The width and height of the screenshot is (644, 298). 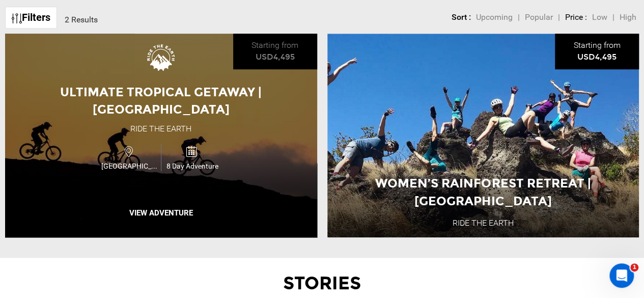 I want to click on span: 2 Results, so click(x=81, y=20).